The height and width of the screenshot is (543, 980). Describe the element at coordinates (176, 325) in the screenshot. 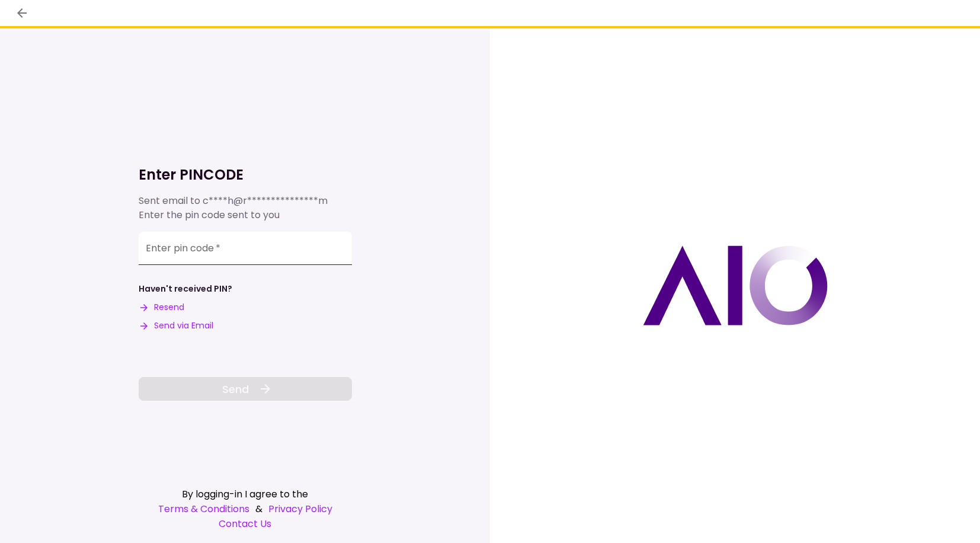

I see `button: Send via Email` at that location.